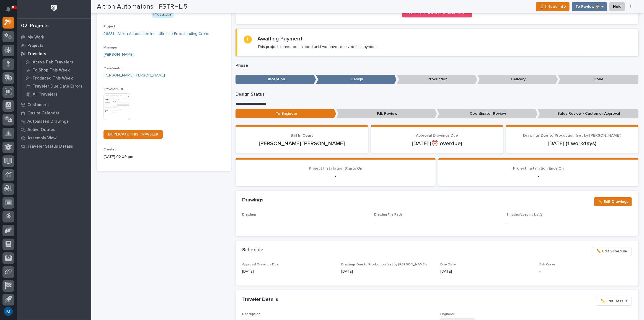  Describe the element at coordinates (448, 264) in the screenshot. I see `span: Due Date` at that location.